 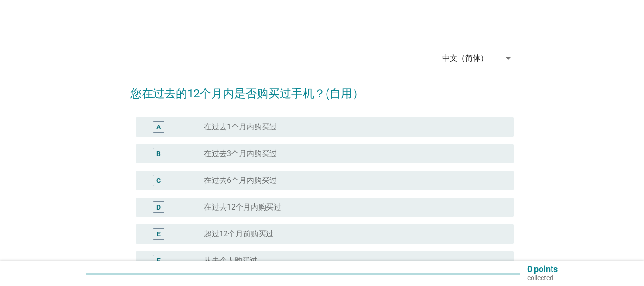 I want to click on label: 从未个人购买过, so click(x=231, y=260).